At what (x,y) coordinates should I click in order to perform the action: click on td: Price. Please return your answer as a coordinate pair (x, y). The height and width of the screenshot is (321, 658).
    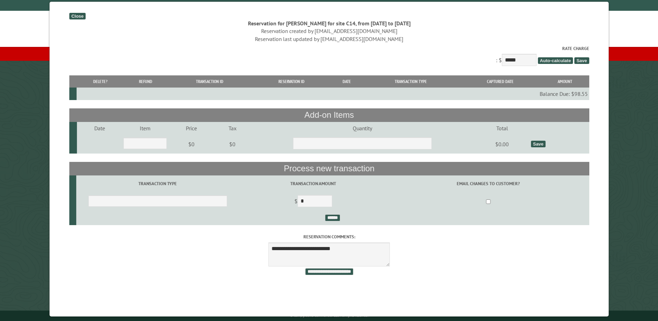
    Looking at the image, I should click on (191, 128).